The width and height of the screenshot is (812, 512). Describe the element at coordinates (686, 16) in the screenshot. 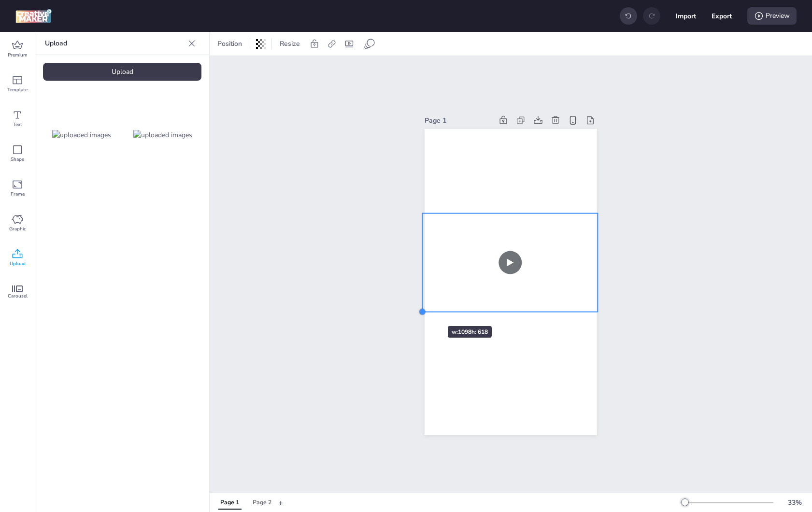

I see `button: Import` at that location.